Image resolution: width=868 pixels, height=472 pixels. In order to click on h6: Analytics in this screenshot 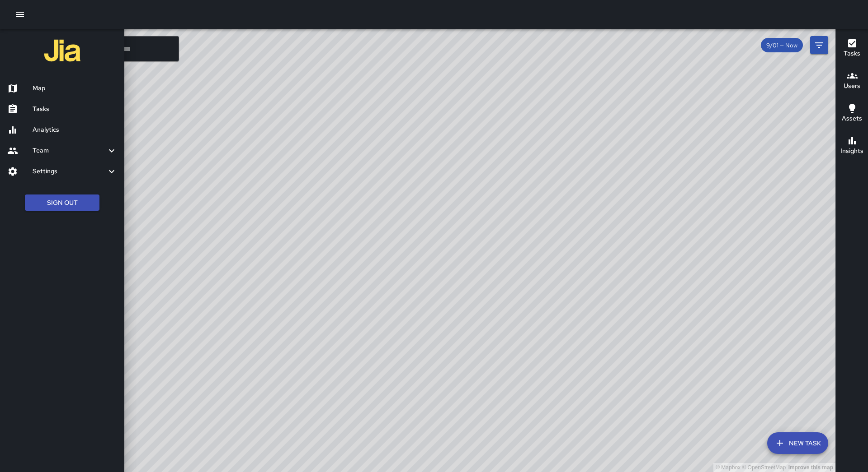, I will do `click(75, 130)`.